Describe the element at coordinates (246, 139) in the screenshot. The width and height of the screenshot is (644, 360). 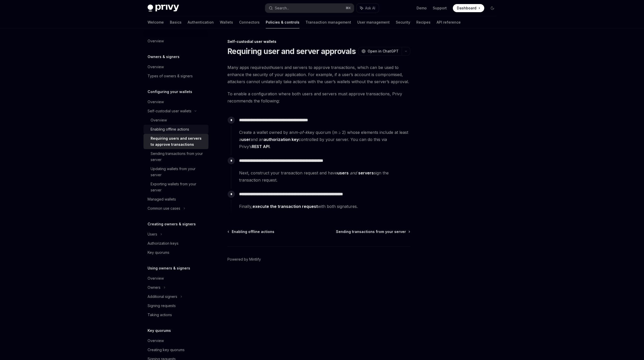
I see `strong: user` at that location.